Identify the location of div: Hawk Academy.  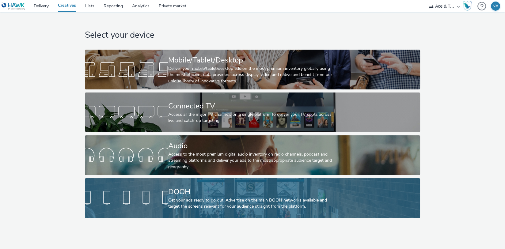
(468, 6).